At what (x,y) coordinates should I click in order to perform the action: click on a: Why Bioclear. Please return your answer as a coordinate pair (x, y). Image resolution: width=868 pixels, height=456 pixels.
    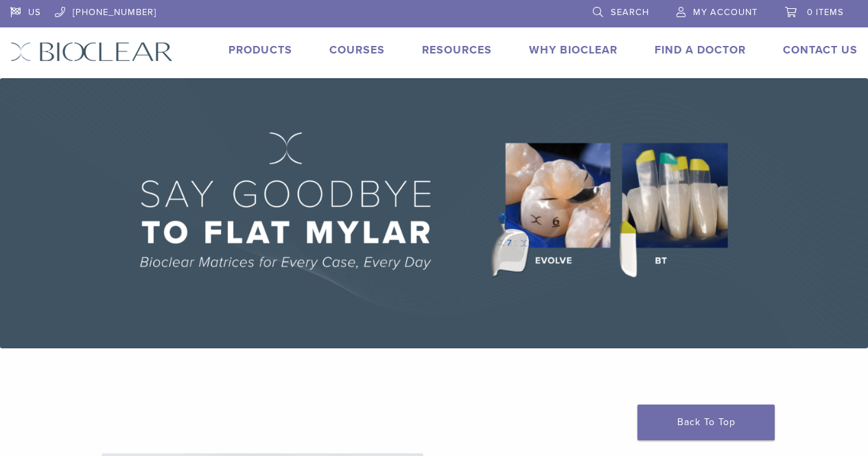
    Looking at the image, I should click on (573, 50).